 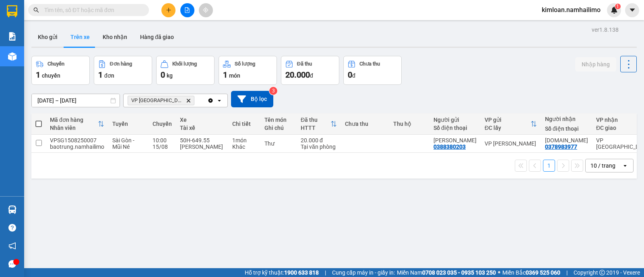 I want to click on span: kg, so click(x=169, y=76).